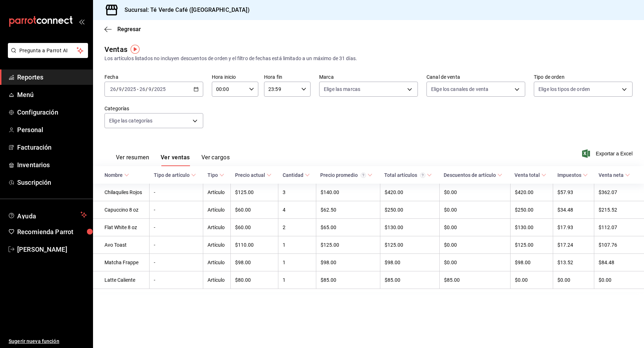  What do you see at coordinates (52, 232) in the screenshot?
I see `span: Recomienda Parrot` at bounding box center [52, 232].